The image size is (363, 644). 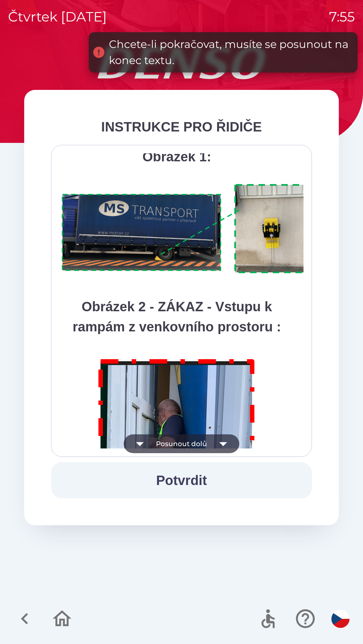 What do you see at coordinates (182, 127) in the screenshot?
I see `div: INSTRUKCE PRO ŘIDIČE` at bounding box center [182, 127].